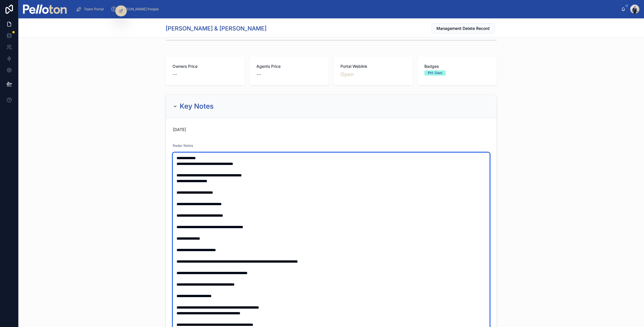  I want to click on span: Badges, so click(457, 66).